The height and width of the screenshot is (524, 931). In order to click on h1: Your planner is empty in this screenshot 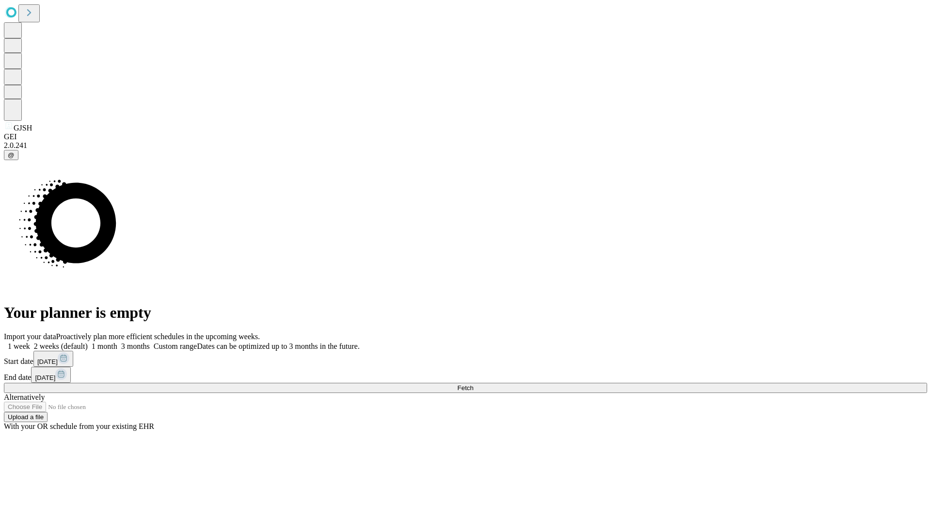, I will do `click(466, 312)`.